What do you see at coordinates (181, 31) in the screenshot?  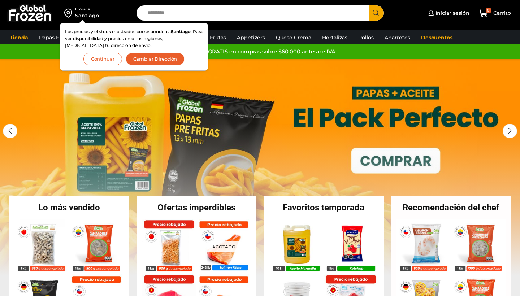 I see `strong: Santiago` at bounding box center [181, 31].